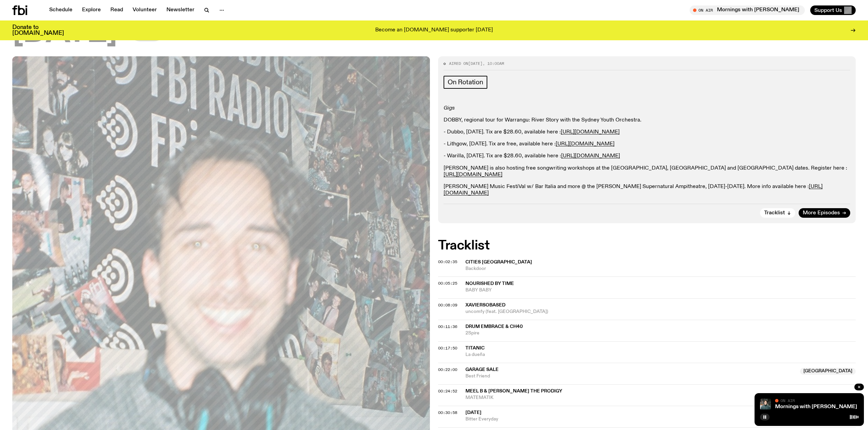 Image resolution: width=868 pixels, height=430 pixels. I want to click on span: MATEMATIK, so click(661, 398).